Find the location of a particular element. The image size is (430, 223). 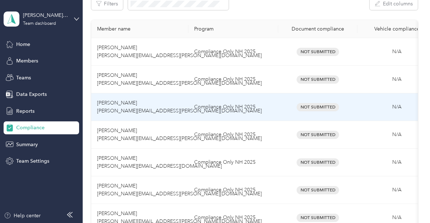

span: Compliance is located at coordinates (30, 128).